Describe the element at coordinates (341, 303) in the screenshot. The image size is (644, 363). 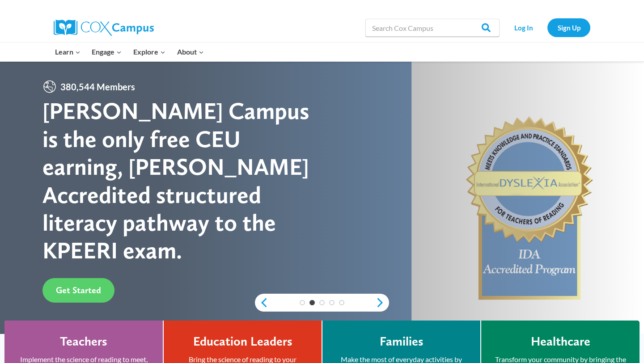
I see `a: 5` at that location.